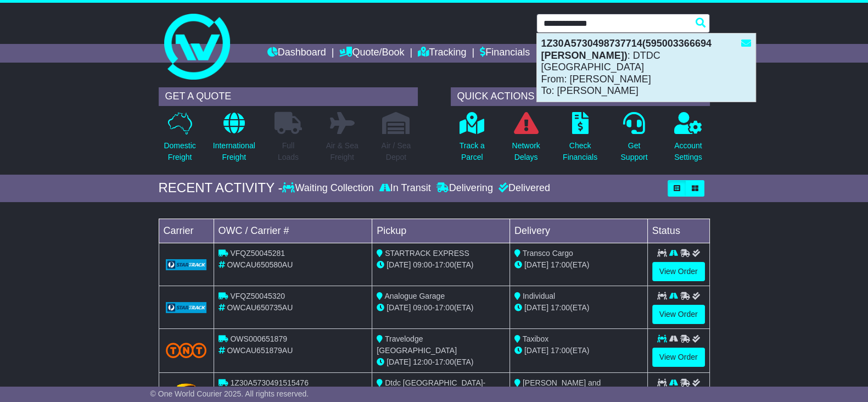  I want to click on div: Waiting Collection, so click(329, 188).